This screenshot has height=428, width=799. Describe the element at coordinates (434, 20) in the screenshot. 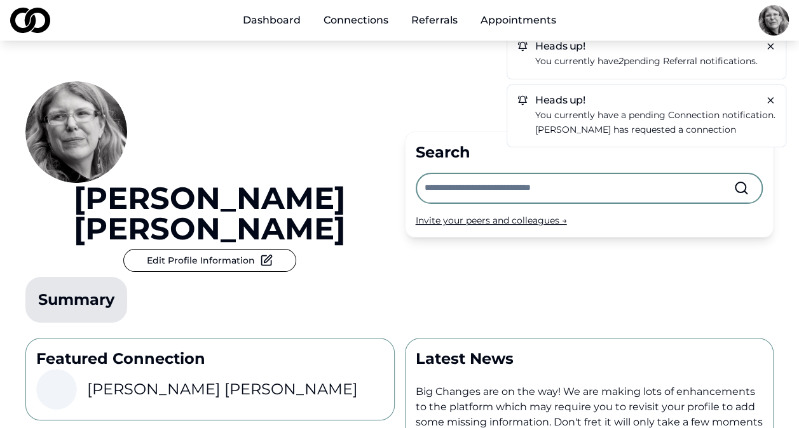

I see `a: Referrals` at that location.